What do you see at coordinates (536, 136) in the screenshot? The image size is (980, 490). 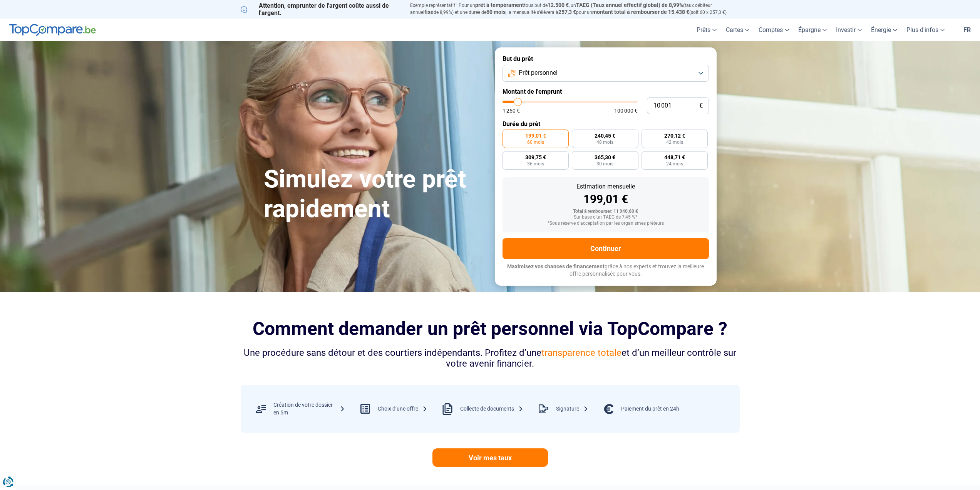 I see `span: 199,01 €` at bounding box center [536, 136].